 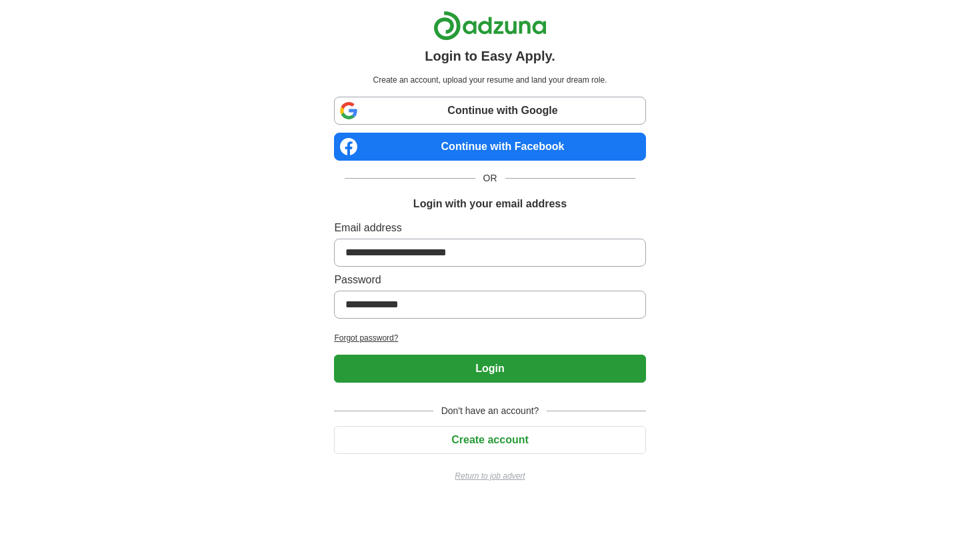 What do you see at coordinates (489, 111) in the screenshot?
I see `a: Continue with Google` at bounding box center [489, 111].